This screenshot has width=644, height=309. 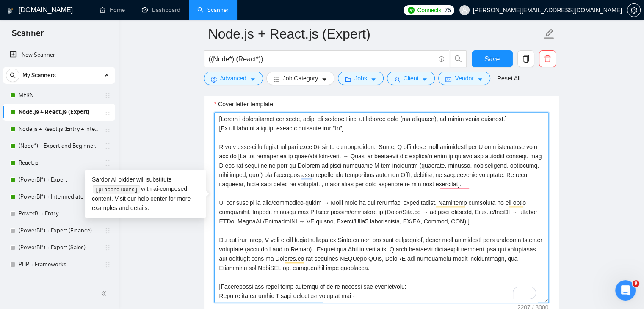 I want to click on span: copy, so click(x=526, y=59).